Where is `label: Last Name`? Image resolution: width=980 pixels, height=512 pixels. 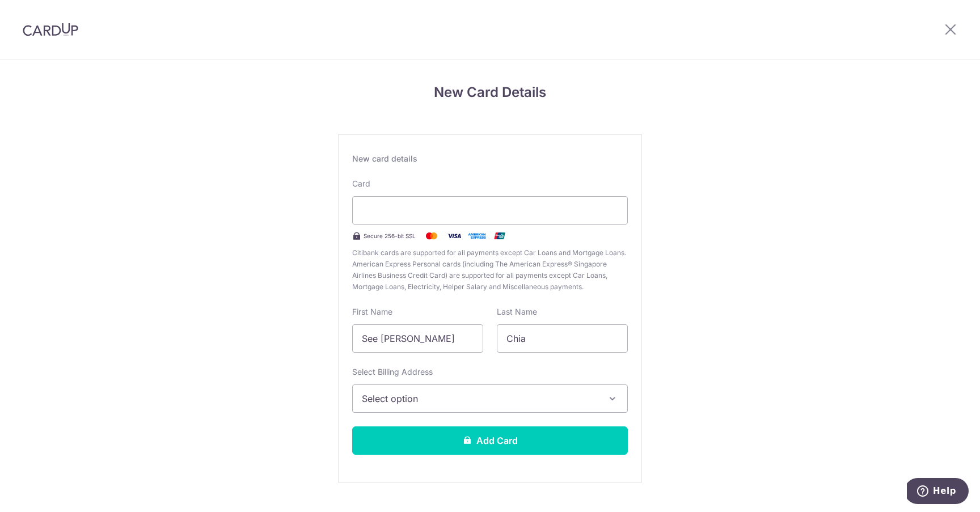 label: Last Name is located at coordinates (517, 312).